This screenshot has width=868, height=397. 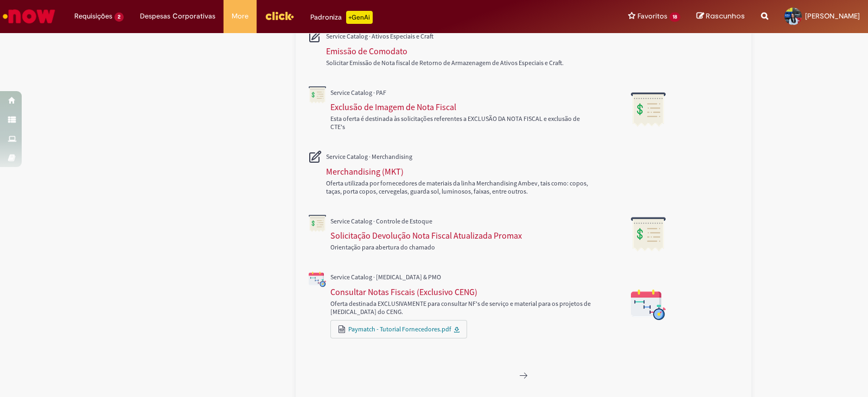 I want to click on span: Despesas Corporativas, so click(x=177, y=16).